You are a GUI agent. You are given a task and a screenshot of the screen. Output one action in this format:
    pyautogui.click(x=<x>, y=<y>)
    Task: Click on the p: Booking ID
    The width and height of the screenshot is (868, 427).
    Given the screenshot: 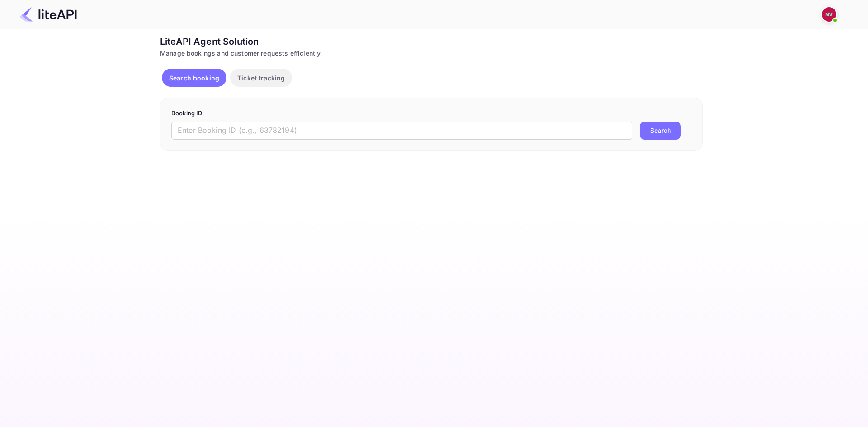 What is the action you would take?
    pyautogui.click(x=432, y=113)
    